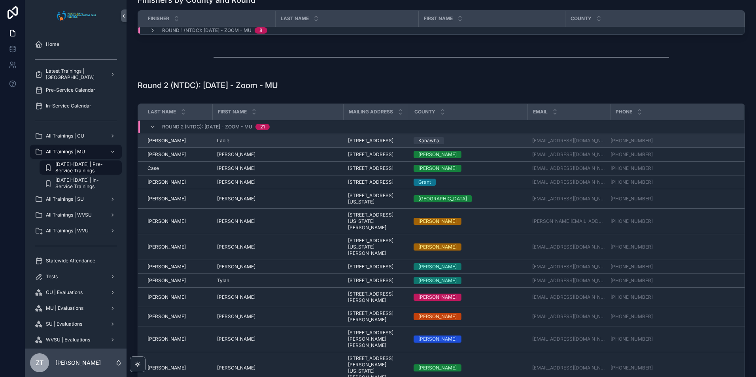 The height and width of the screenshot is (377, 756). Describe the element at coordinates (540, 112) in the screenshot. I see `span: Email` at that location.